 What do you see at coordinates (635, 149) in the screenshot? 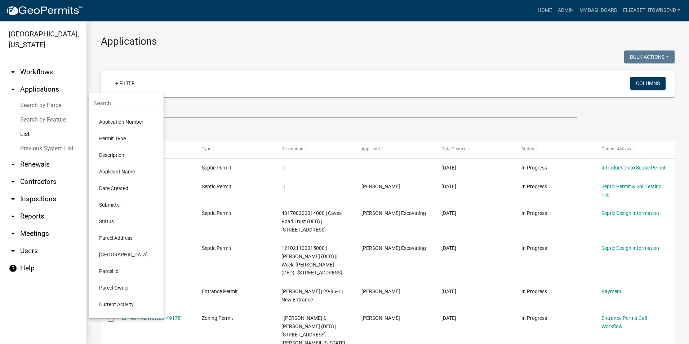
I see `datatable-header-cell: Current Activity` at bounding box center [635, 149].